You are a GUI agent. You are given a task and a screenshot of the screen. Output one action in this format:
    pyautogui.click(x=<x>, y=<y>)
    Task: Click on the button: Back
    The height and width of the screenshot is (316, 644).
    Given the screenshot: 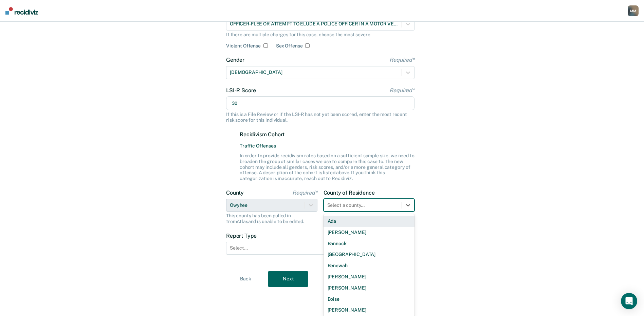 What is the action you would take?
    pyautogui.click(x=245, y=279)
    